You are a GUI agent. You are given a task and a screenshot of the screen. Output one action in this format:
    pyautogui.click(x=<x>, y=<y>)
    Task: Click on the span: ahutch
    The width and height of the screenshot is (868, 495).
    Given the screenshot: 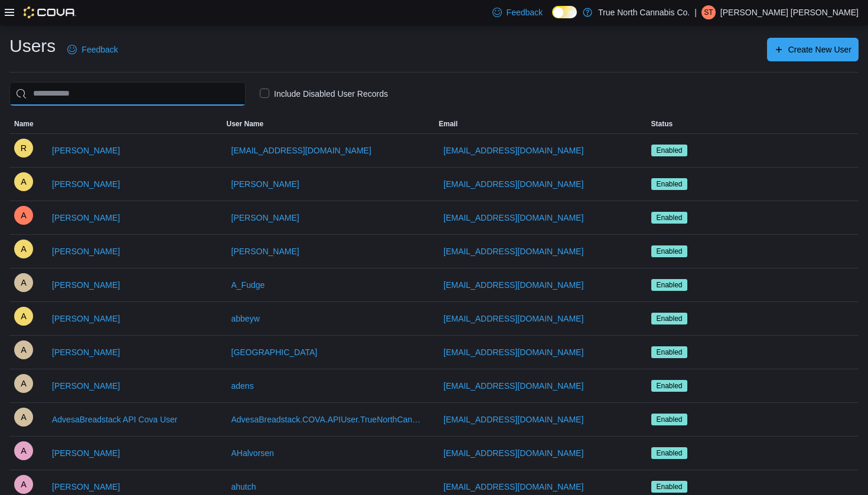 What is the action you would take?
    pyautogui.click(x=244, y=486)
    